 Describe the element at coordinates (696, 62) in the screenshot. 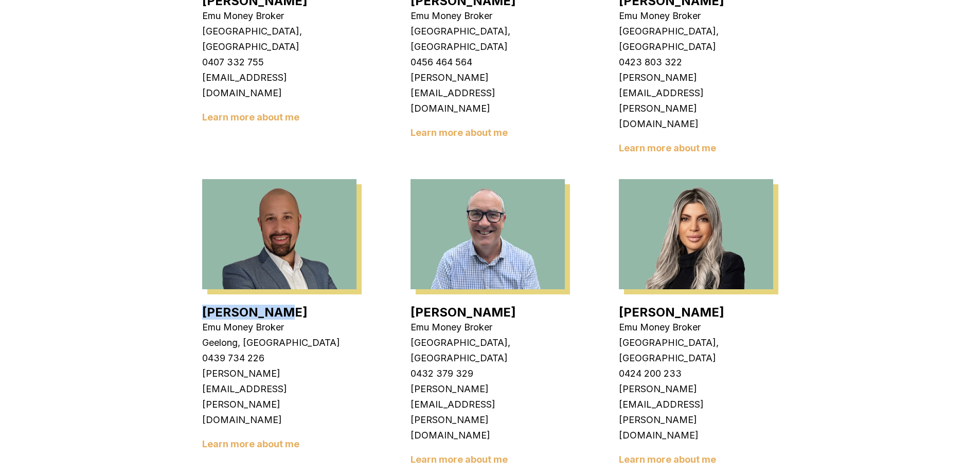

I see `p: 0423 803 322` at that location.